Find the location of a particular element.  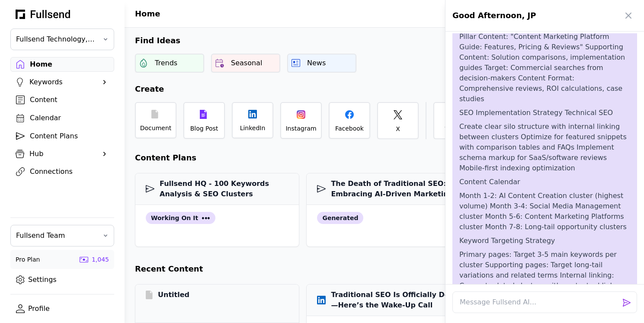

p: Content Calendar is located at coordinates (544, 182).